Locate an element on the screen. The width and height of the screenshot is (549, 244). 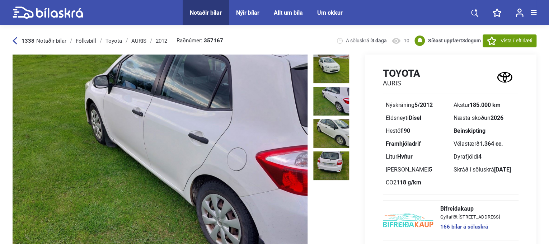
a: Um okkur is located at coordinates (330, 13).